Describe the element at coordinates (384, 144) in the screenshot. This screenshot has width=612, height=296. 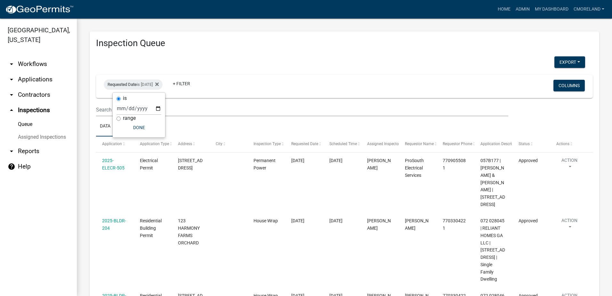
I see `span: Assigned Inspector` at that location.